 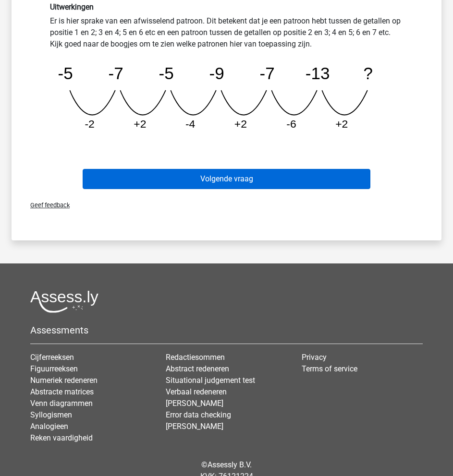 I want to click on a: Assessly B.V., so click(x=229, y=464).